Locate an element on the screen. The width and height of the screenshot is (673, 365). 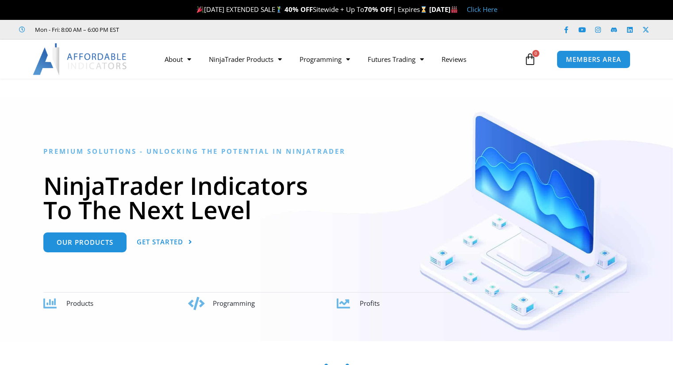
a: Click Here is located at coordinates (482, 9).